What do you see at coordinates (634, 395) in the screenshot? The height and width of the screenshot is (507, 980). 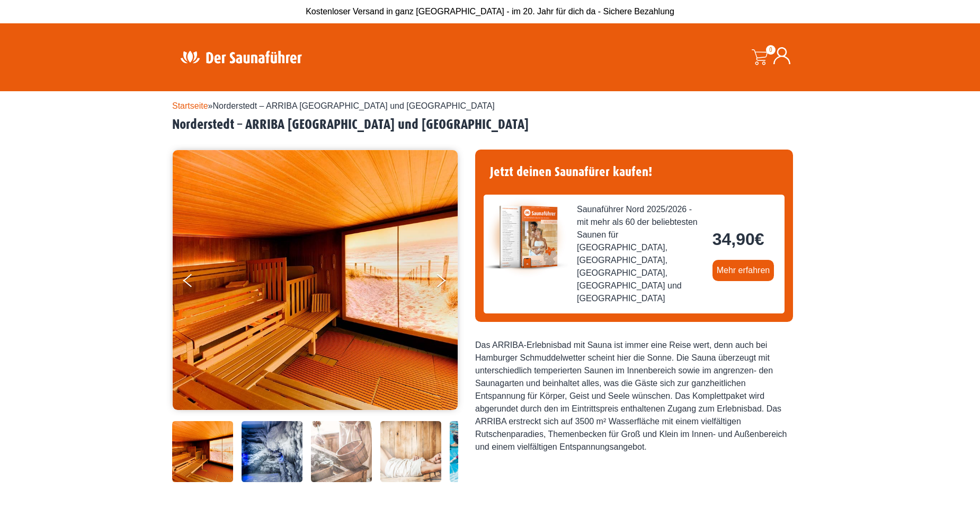 I see `div: Das ARRIBA-Erlebnisbad mit Sauna ist immer eine Reise wert, denn auch bei Hamburger Schmuddelwett...` at bounding box center [634, 395].